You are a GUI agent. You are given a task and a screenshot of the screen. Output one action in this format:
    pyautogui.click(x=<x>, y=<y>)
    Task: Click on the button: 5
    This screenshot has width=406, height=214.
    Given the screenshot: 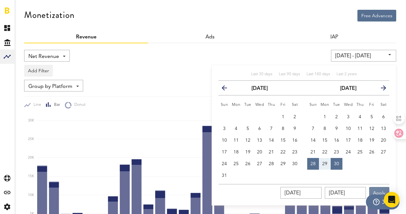 What is the action you would take?
    pyautogui.click(x=248, y=129)
    